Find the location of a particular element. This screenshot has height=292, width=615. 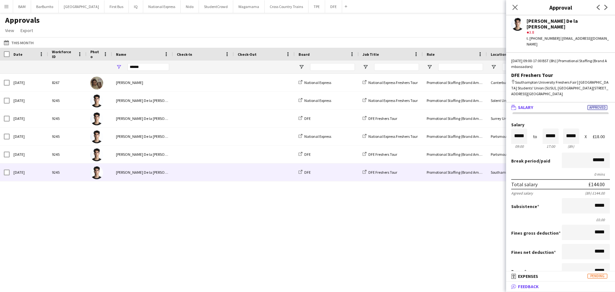

label: Subsistence is located at coordinates (525, 206).